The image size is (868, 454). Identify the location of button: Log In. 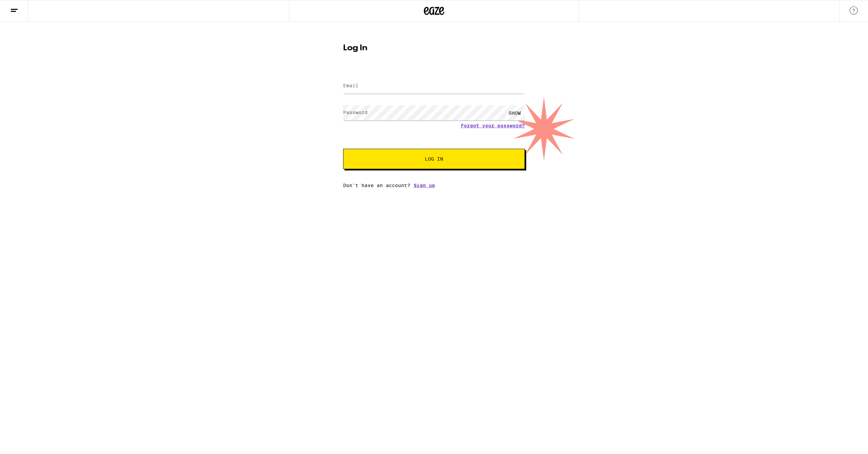
(434, 159).